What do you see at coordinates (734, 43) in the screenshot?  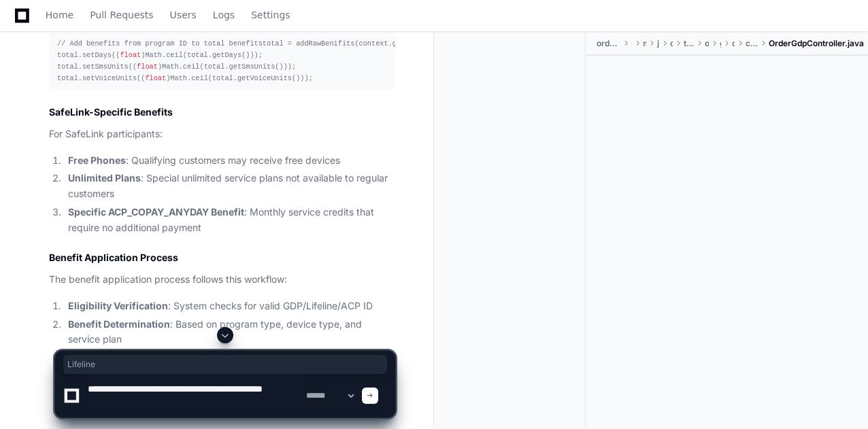 I see `span: crud` at bounding box center [734, 43].